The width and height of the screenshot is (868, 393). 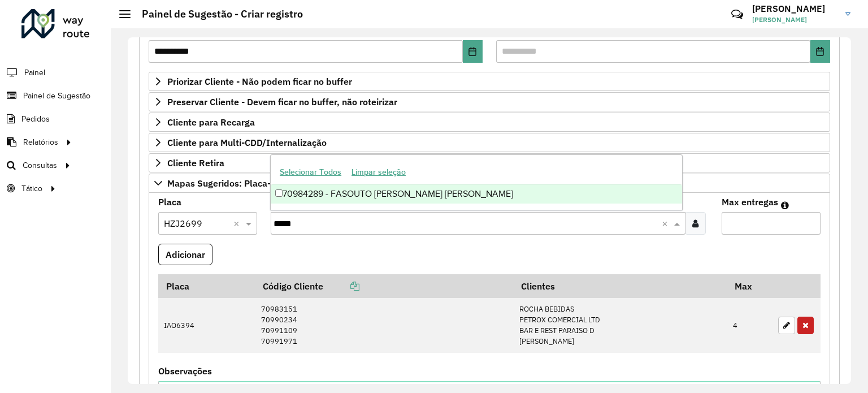 What do you see at coordinates (489, 183) in the screenshot?
I see `a: Mapas Sugeridos: Placa-Cliente` at bounding box center [489, 183].